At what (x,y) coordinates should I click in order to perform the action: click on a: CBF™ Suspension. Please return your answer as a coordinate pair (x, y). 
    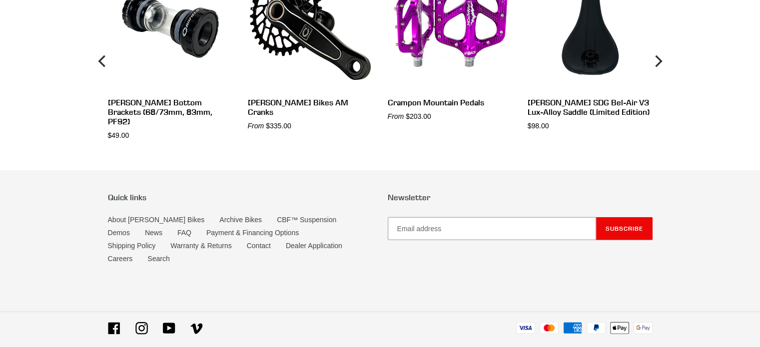
    Looking at the image, I should click on (306, 220).